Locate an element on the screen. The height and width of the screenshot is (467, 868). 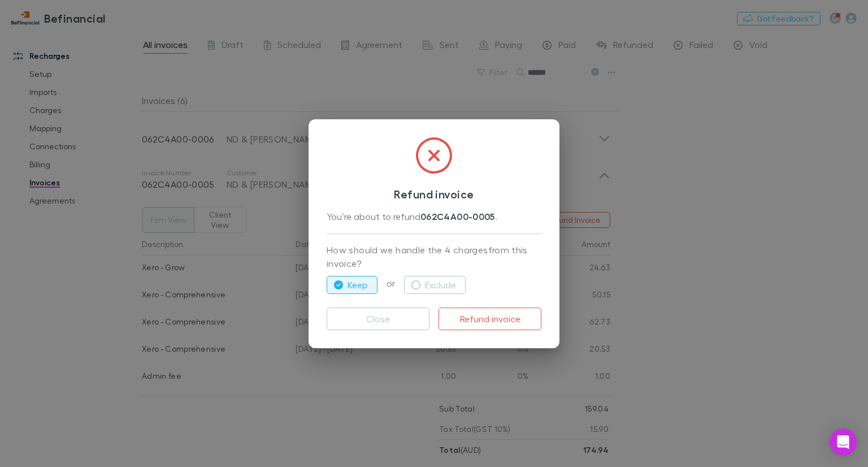
button: Keep is located at coordinates (352, 285).